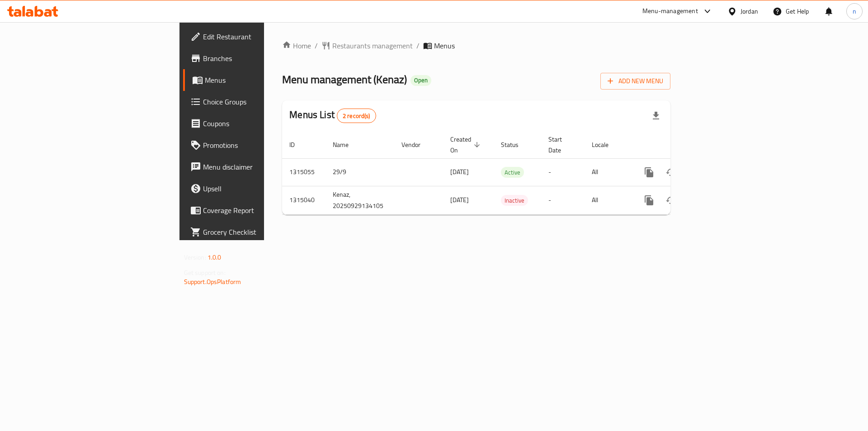 The image size is (868, 431). Describe the element at coordinates (515, 200) in the screenshot. I see `span: Inactive` at that location.